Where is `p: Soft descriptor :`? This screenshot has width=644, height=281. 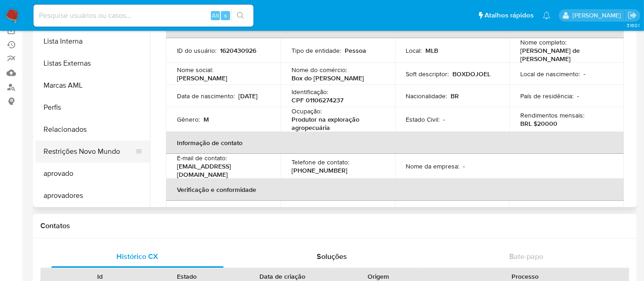
p: Soft descriptor : is located at coordinates (427, 74).